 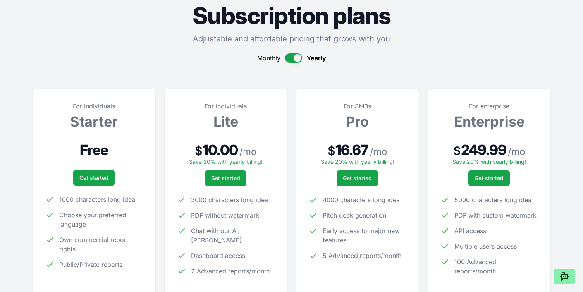 I want to click on span: Choose your preferred language, so click(x=101, y=220).